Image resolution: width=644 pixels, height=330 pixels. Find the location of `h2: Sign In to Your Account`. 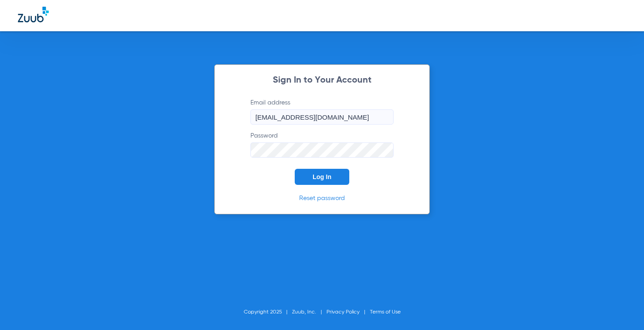

h2: Sign In to Your Account is located at coordinates (322, 80).